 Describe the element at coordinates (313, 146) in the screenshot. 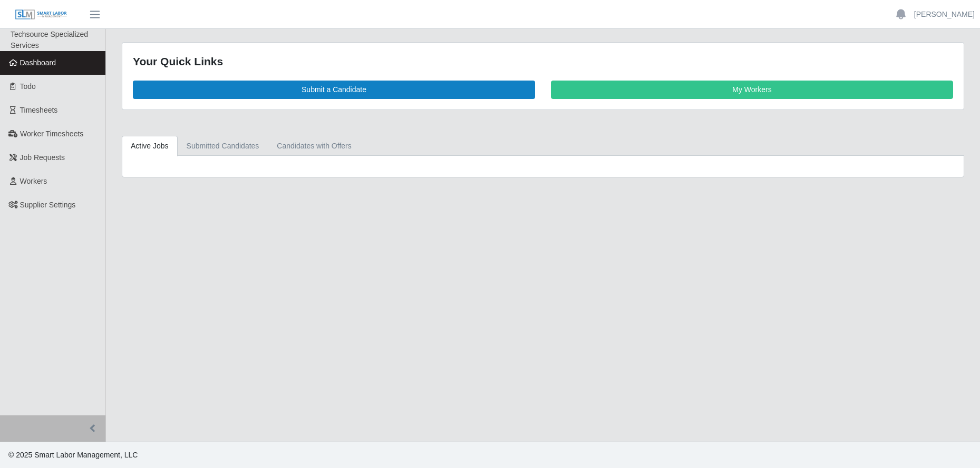

I see `a: Candidates with Offers` at that location.